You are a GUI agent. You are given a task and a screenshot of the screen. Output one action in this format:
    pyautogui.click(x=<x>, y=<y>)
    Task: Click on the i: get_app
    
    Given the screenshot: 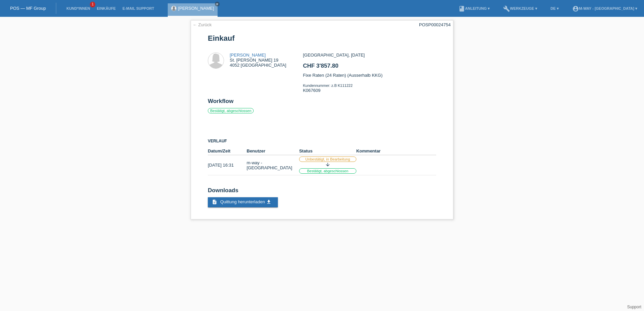 What is the action you would take?
    pyautogui.click(x=269, y=202)
    